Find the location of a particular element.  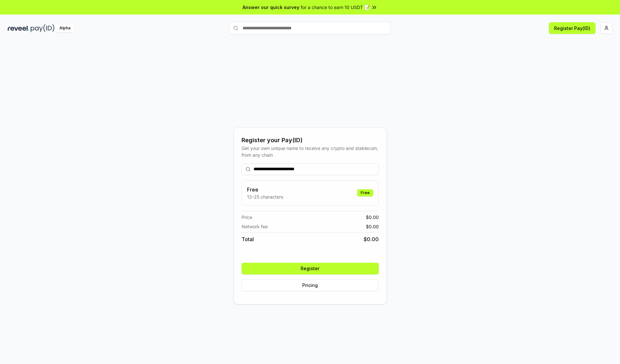

span: Price is located at coordinates (246, 217).